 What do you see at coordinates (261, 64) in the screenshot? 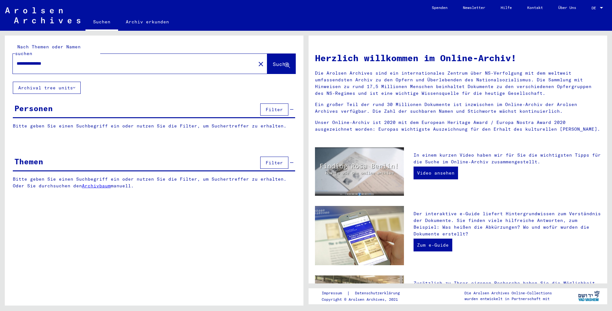
I see `button: Clear` at bounding box center [261, 64].